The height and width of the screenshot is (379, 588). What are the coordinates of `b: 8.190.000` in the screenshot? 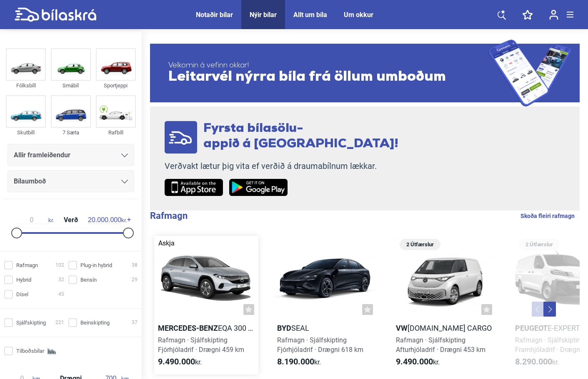 It's located at (295, 362).